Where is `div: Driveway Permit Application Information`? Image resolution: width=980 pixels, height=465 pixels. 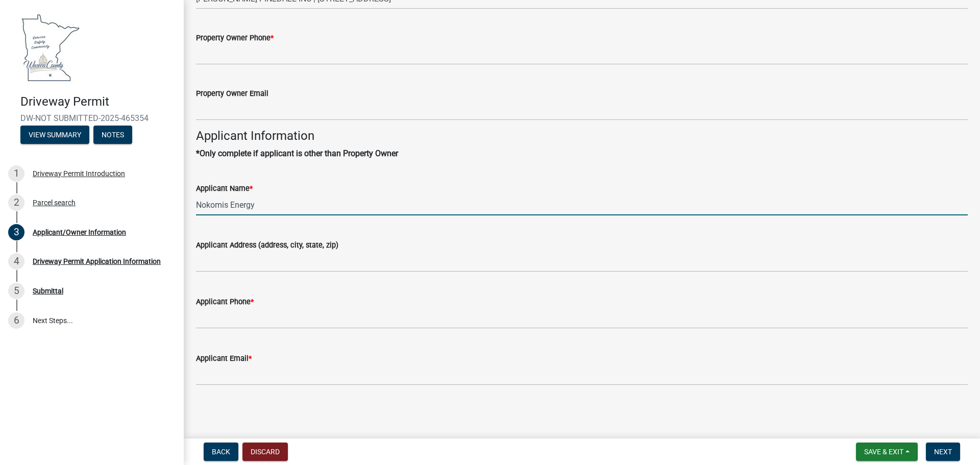 div: Driveway Permit Application Information is located at coordinates (97, 261).